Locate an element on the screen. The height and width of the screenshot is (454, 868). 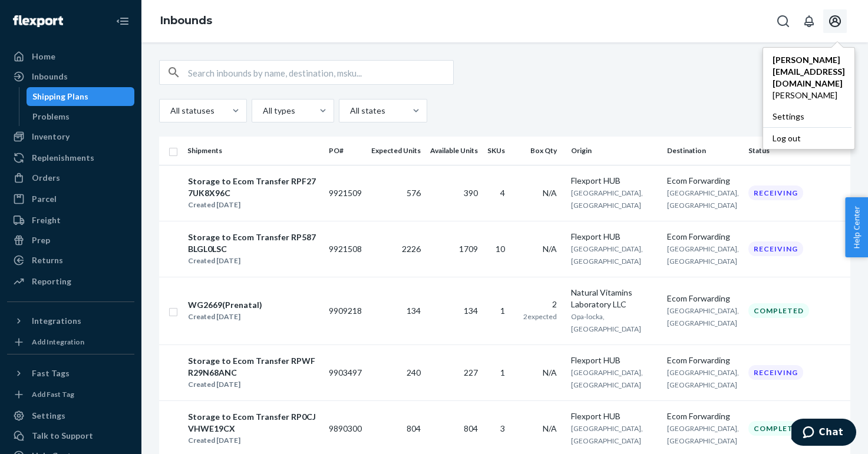
div: Freight is located at coordinates (46, 220).